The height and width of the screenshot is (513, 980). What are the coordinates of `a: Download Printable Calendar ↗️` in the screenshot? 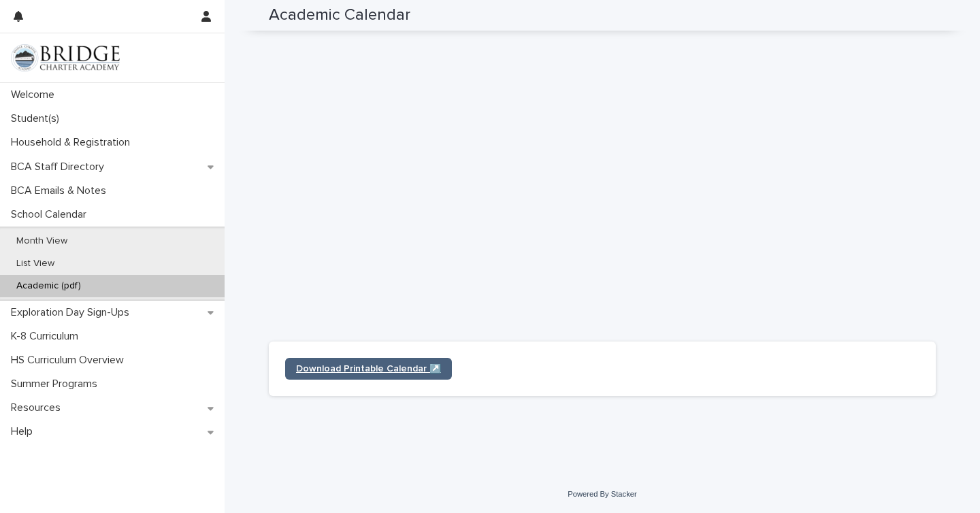 It's located at (368, 369).